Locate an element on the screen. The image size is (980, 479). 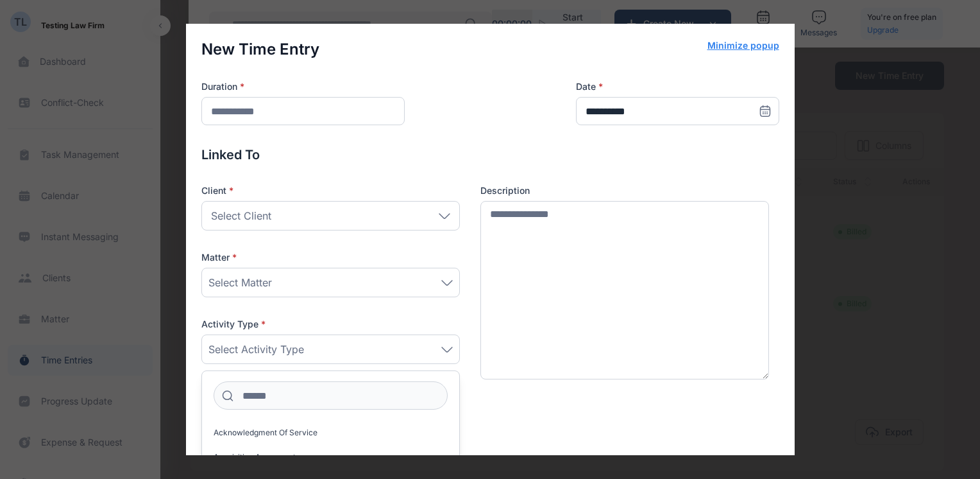
span: Select Activity Type is located at coordinates (256, 349).